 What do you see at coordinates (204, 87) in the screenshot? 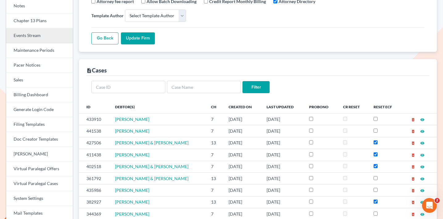
I see `input: Case Name` at bounding box center [204, 87].